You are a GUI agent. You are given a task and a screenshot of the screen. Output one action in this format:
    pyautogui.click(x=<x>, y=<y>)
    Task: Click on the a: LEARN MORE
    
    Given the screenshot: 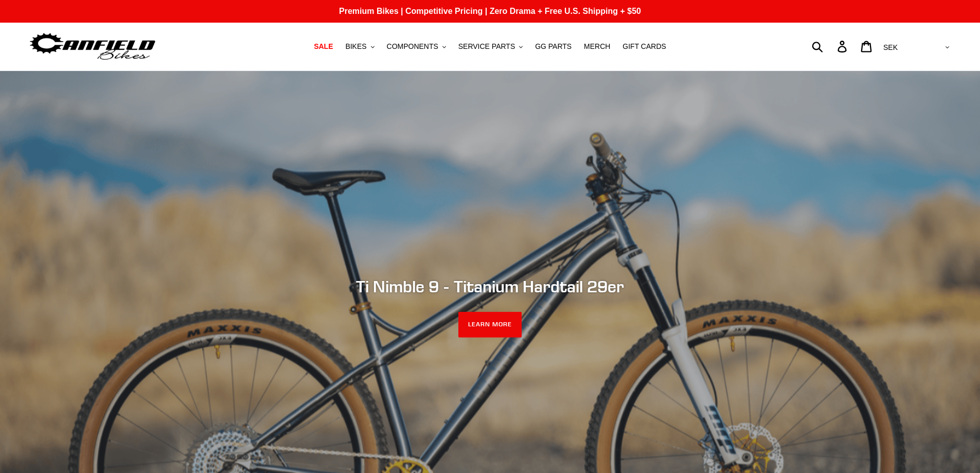 What is the action you would take?
    pyautogui.click(x=490, y=325)
    